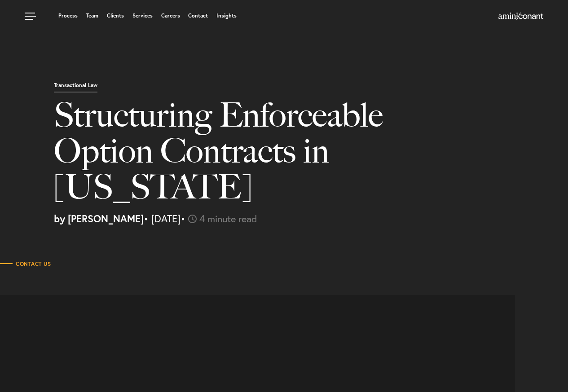 The image size is (568, 392). I want to click on a: Home, so click(521, 16).